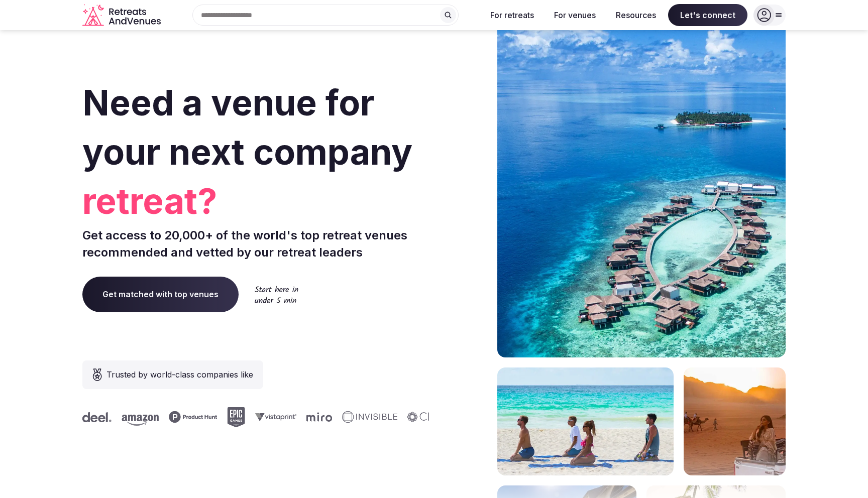  What do you see at coordinates (586, 421) in the screenshot?
I see `img: yoga on tropical beach` at bounding box center [586, 421].